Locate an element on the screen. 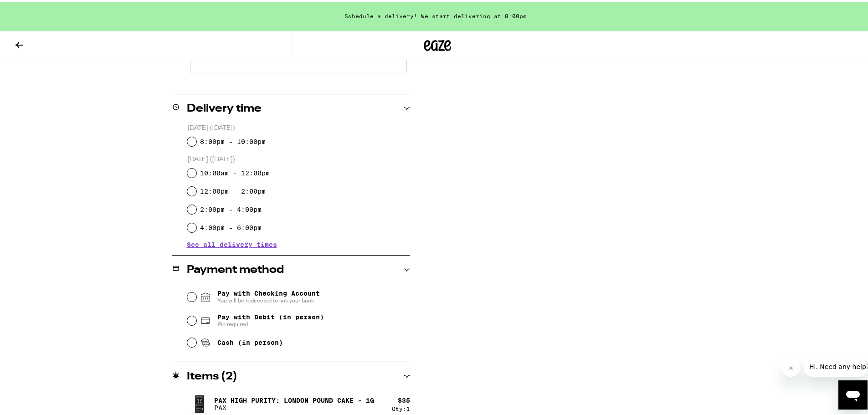  label: 2:00pm - 4:00pm is located at coordinates (230, 208).